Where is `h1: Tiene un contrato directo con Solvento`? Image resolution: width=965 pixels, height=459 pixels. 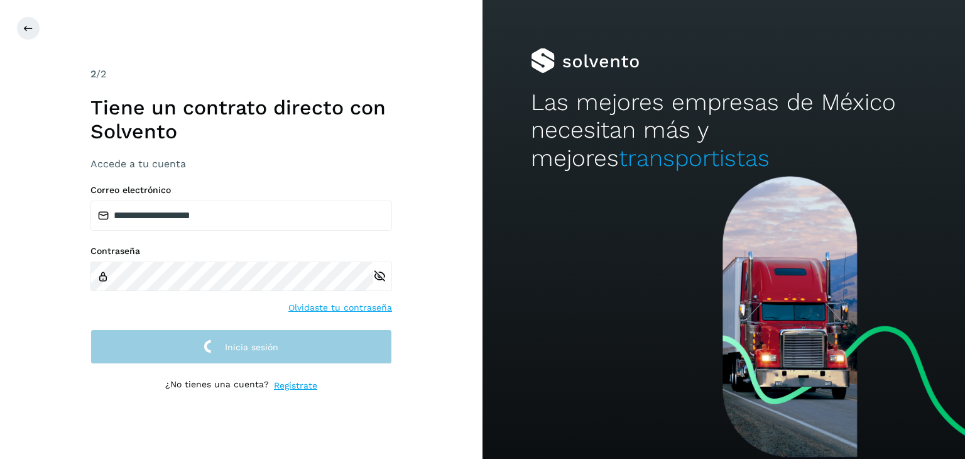 h1: Tiene un contrato directo con Solvento is located at coordinates (241, 119).